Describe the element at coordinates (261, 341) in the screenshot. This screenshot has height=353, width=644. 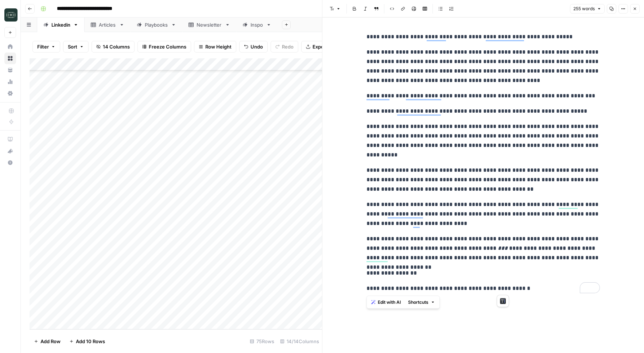
I see `div: 75 Rows` at that location.